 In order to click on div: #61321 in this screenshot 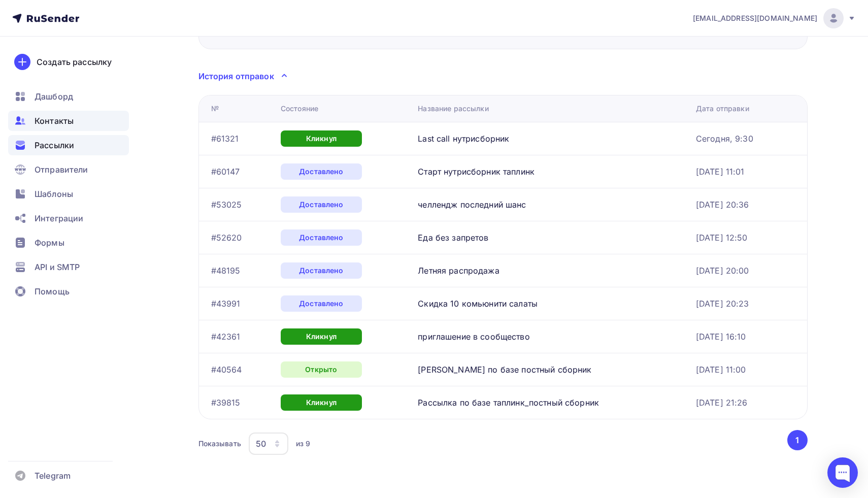, I will do `click(225, 139)`.